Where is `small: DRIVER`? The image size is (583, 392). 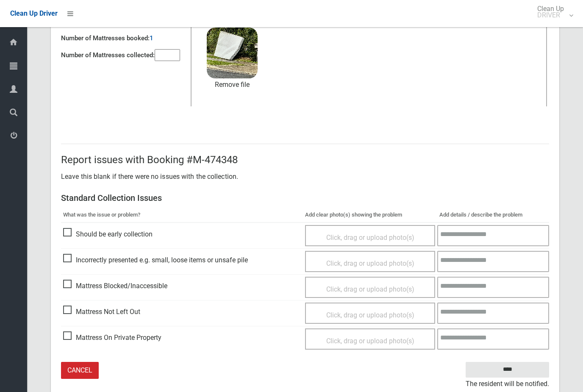
small: DRIVER is located at coordinates (550, 15).